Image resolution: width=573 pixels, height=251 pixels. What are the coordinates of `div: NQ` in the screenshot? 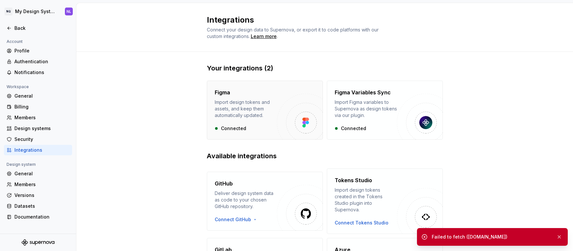 It's located at (9, 11).